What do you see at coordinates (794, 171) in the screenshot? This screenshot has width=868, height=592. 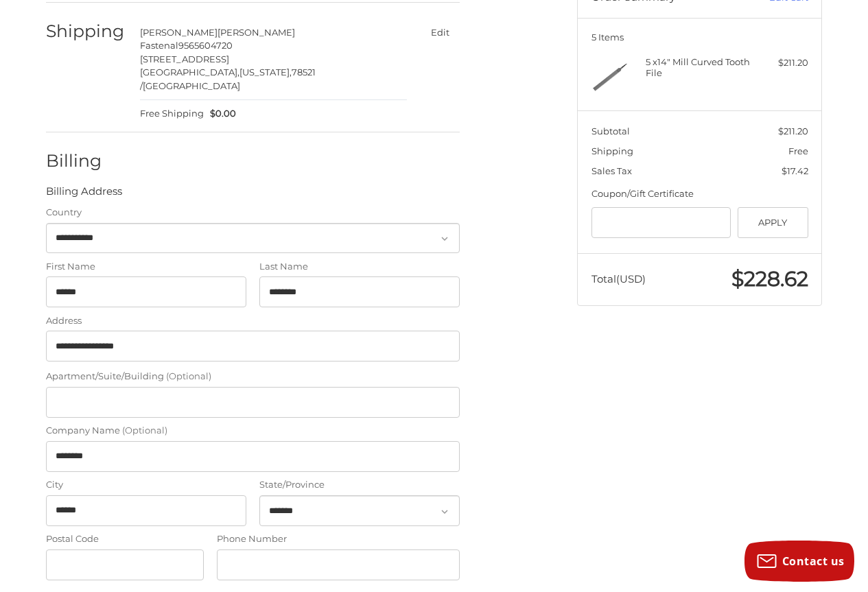 I see `span: $17.42` at bounding box center [794, 171].